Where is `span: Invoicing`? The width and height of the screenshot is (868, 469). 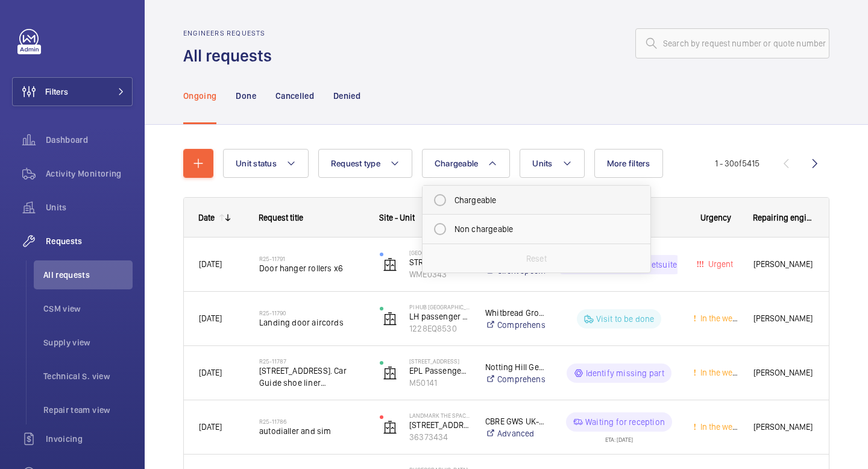 span: Invoicing is located at coordinates (89, 439).